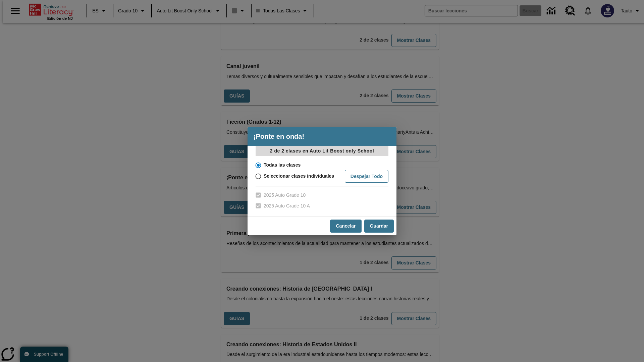  Describe the element at coordinates (322, 151) in the screenshot. I see `p: 2 de 2 clases en Auto Lit Boost only School` at that location.